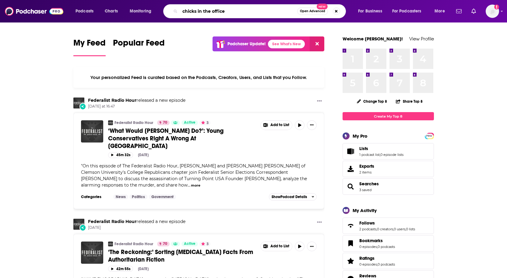  I want to click on button: ShowPodcast Details, so click(293, 197).